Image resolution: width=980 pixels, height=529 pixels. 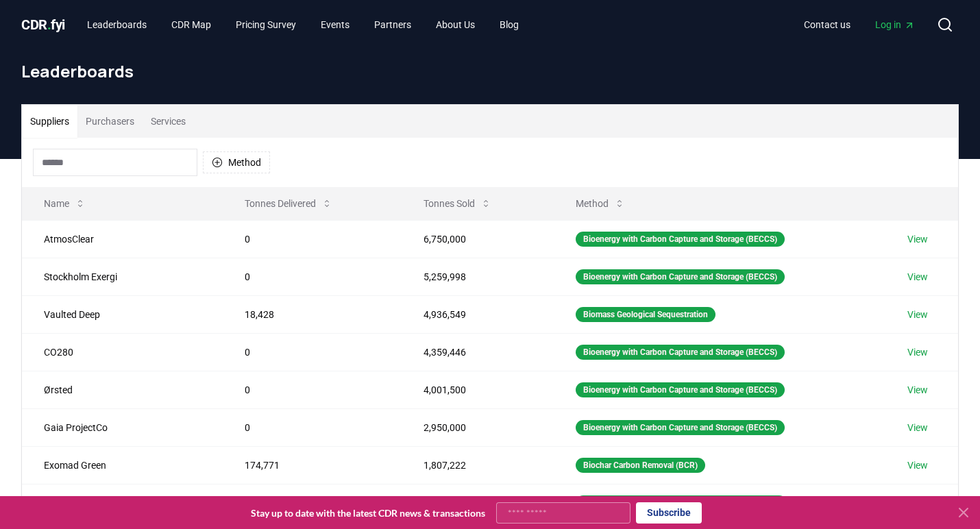 I want to click on a: Blog, so click(x=509, y=25).